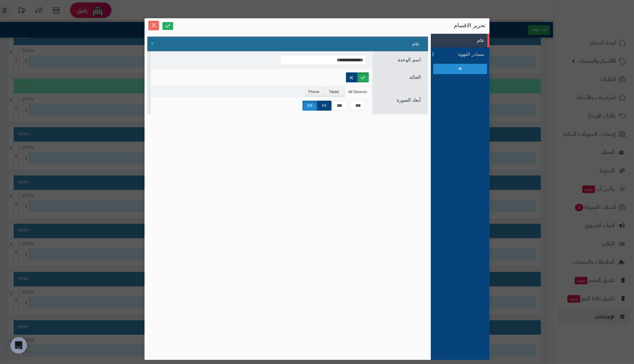  I want to click on span: أبعاد الصورة, so click(409, 100).